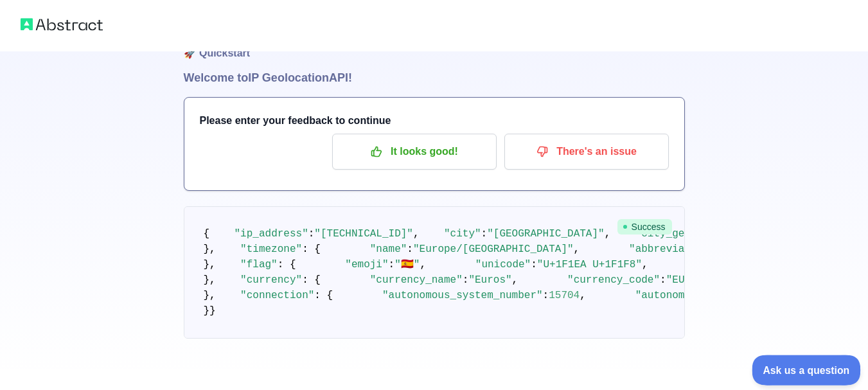 The image size is (868, 390). Describe the element at coordinates (589, 265) in the screenshot. I see `span: "U+1F1EA U+1F1F8"` at that location.